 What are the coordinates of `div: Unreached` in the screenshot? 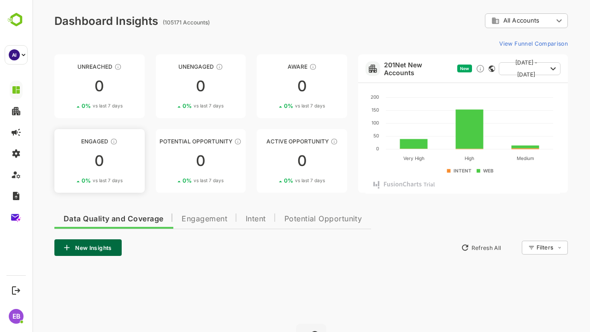 It's located at (67, 66).